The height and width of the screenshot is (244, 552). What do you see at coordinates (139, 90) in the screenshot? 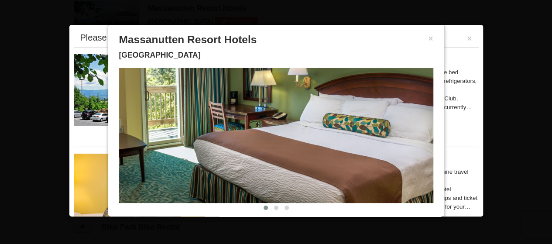
I see `img: 19219026-1-e3b4ac8e.jpg` at bounding box center [139, 90].